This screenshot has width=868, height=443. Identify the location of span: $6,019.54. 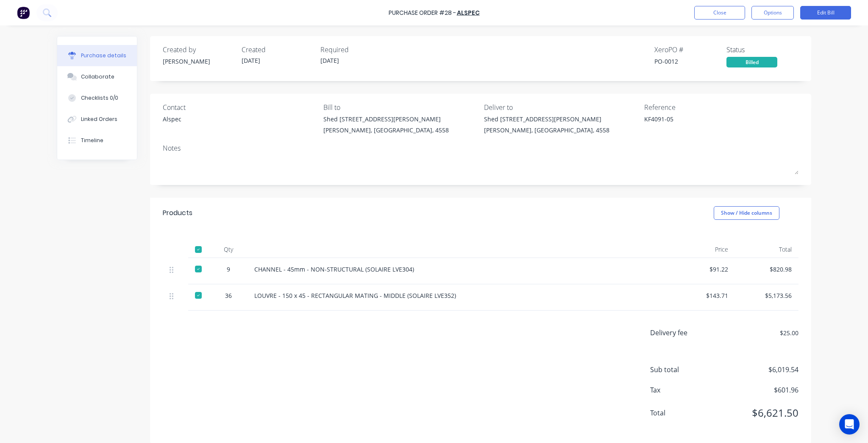
(756, 369).